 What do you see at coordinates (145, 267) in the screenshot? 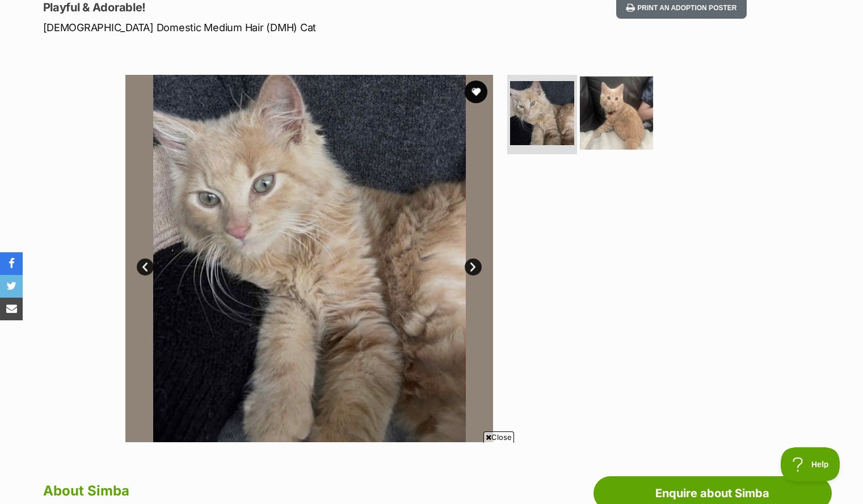
I see `a: Prev` at bounding box center [145, 267].